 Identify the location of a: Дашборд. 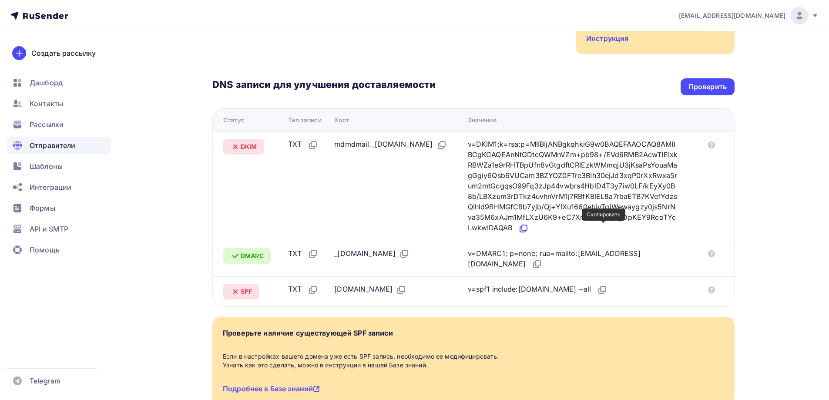
(59, 83).